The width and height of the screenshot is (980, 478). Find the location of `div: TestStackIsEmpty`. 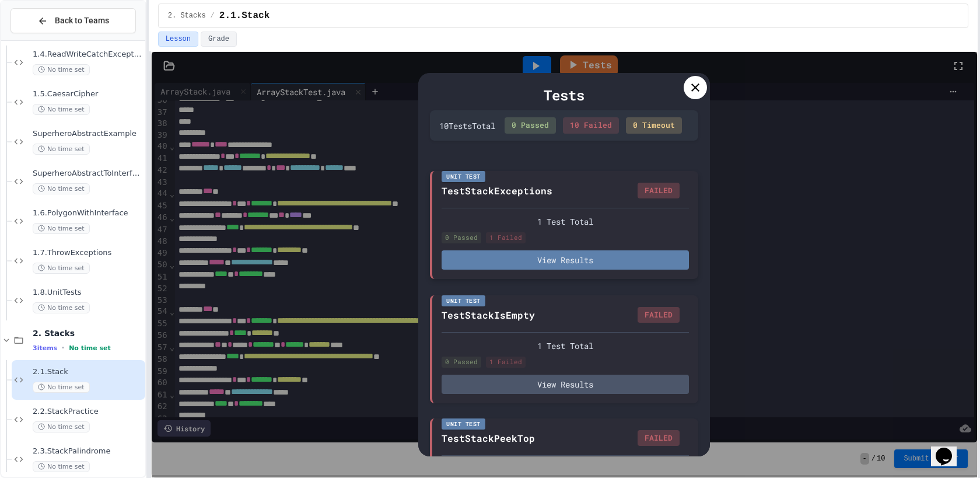

div: TestStackIsEmpty is located at coordinates (488, 315).